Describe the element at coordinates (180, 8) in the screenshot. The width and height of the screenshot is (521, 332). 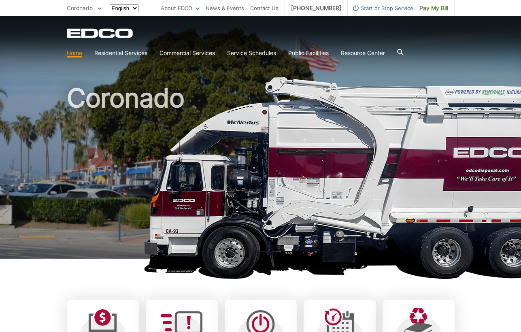
I see `a: About EDCO` at that location.